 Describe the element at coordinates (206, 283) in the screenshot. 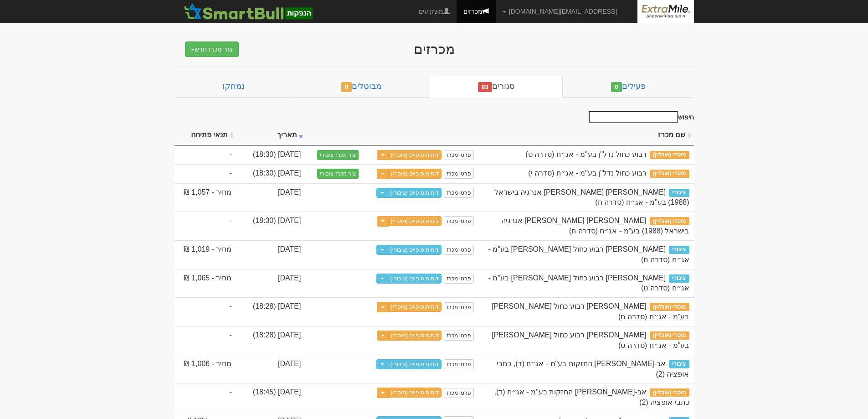

I see `td: מחיר - 1,065 ₪` at that location.